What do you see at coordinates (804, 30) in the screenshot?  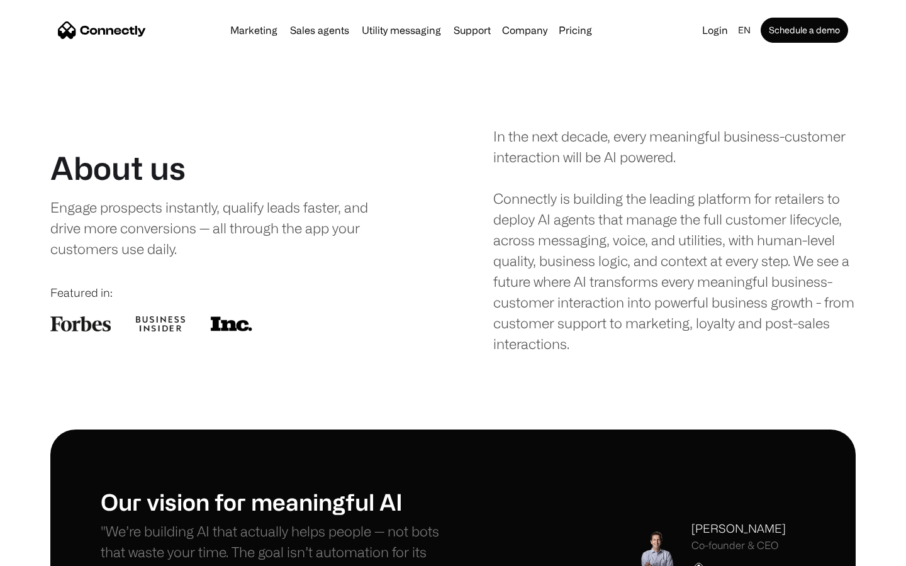 I see `a: Schedule a demo` at bounding box center [804, 30].